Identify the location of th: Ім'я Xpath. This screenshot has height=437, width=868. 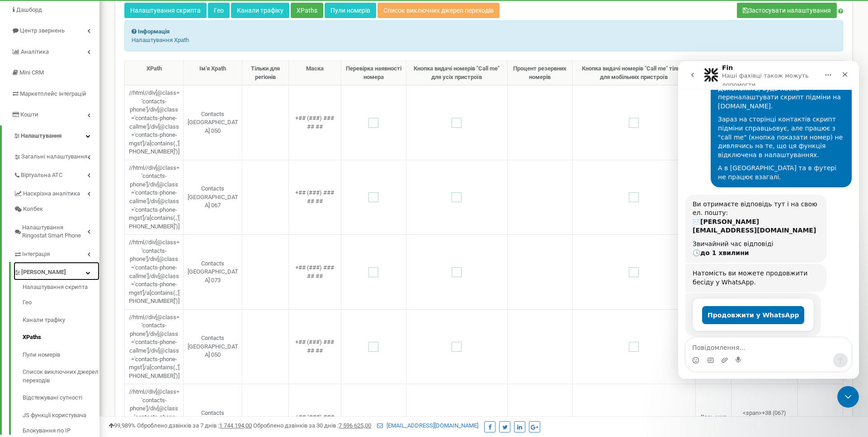
(213, 74).